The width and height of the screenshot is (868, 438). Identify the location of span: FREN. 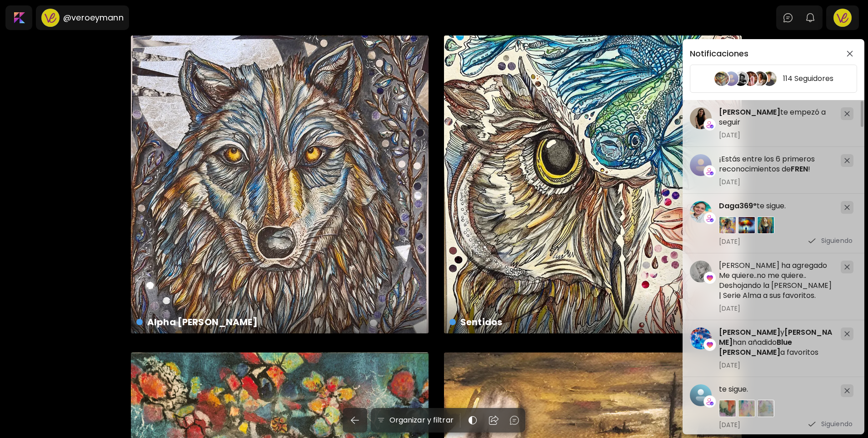
(800, 169).